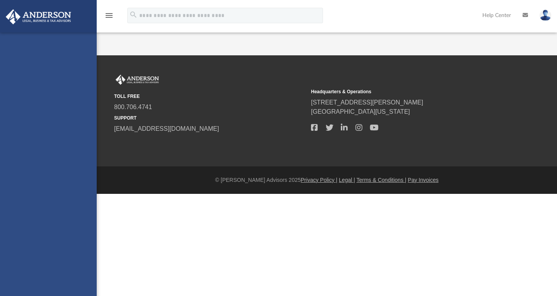 The width and height of the screenshot is (557, 296). What do you see at coordinates (210, 118) in the screenshot?
I see `small: SUPPORT` at bounding box center [210, 118].